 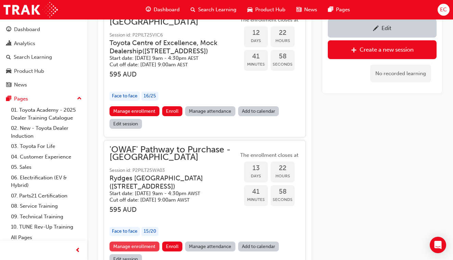 What do you see at coordinates (214, 10) in the screenshot?
I see `a: search-iconSearch Learning` at bounding box center [214, 10].